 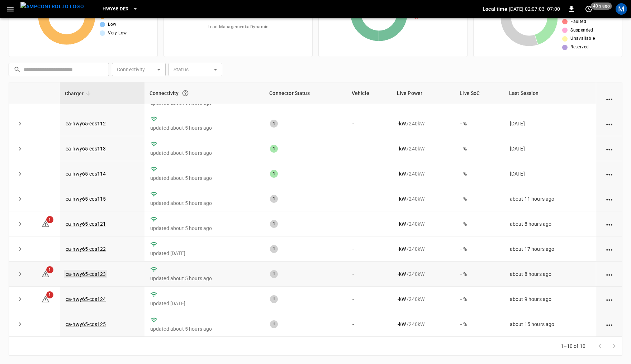 I want to click on span: Low, so click(x=112, y=25).